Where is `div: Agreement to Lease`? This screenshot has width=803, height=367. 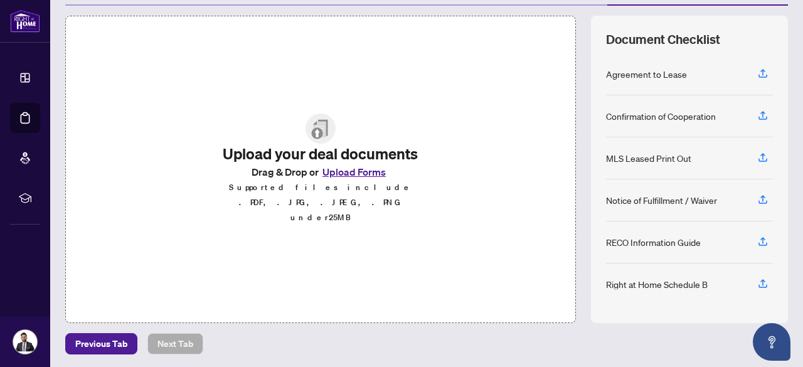 div: Agreement to Lease is located at coordinates (646, 74).